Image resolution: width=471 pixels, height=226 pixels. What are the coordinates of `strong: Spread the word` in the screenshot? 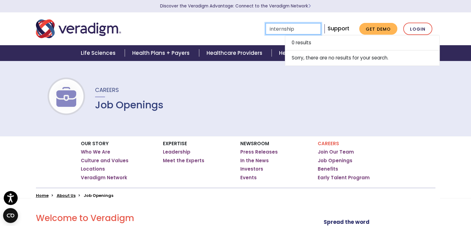 It's located at (346, 222).